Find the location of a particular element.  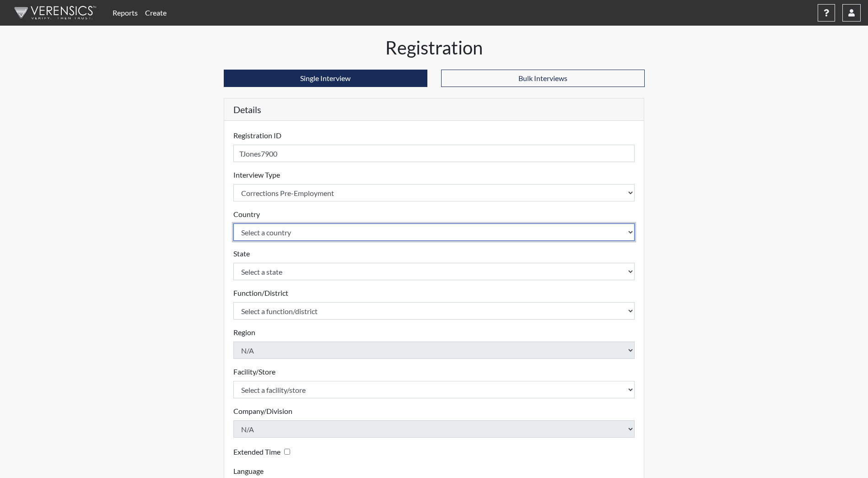

button: Bulk Interviews is located at coordinates (543, 79).